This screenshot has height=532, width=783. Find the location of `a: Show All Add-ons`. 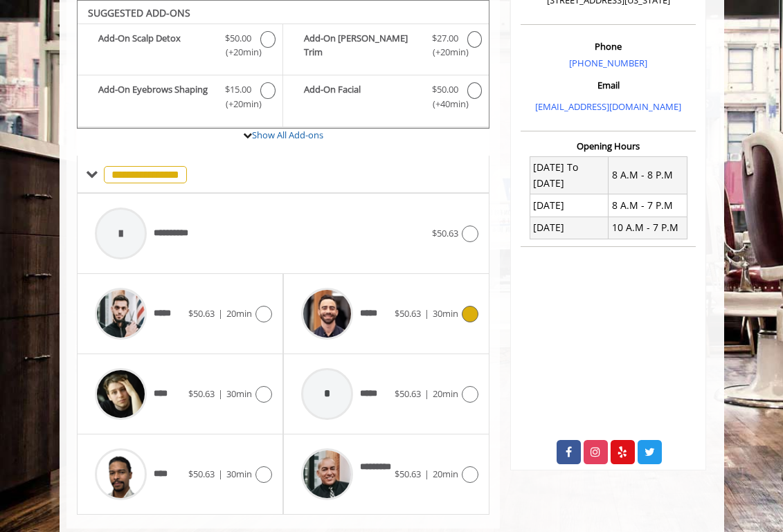

a: Show All Add-ons is located at coordinates (287, 135).